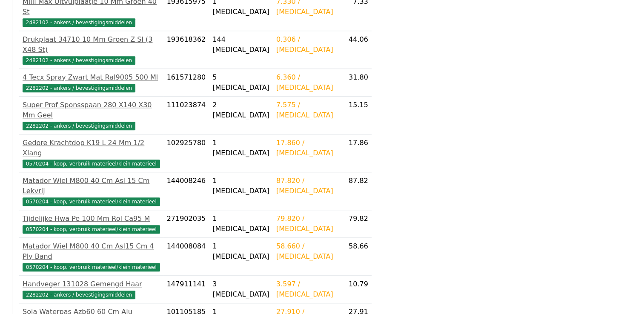  Describe the element at coordinates (186, 115) in the screenshot. I see `td: 111023874` at that location.